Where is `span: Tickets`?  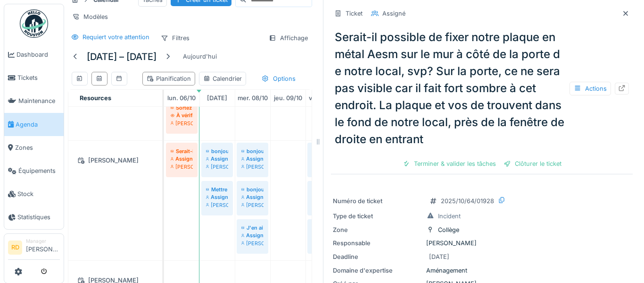
span: Tickets is located at coordinates (38, 78).